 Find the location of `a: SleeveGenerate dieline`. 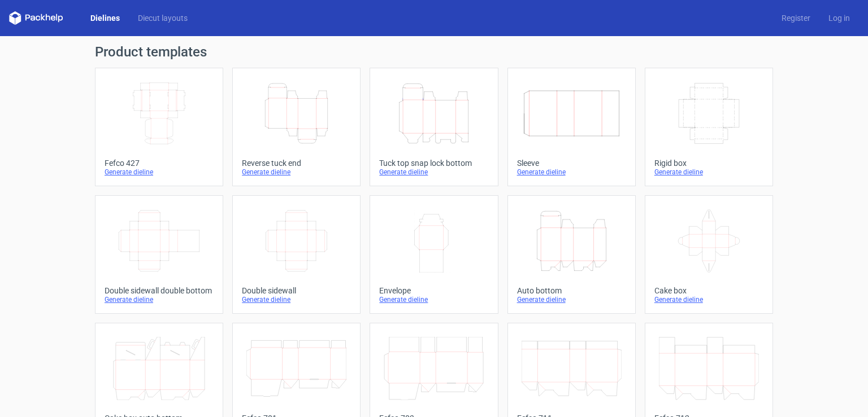

a: SleeveGenerate dieline is located at coordinates (571, 127).